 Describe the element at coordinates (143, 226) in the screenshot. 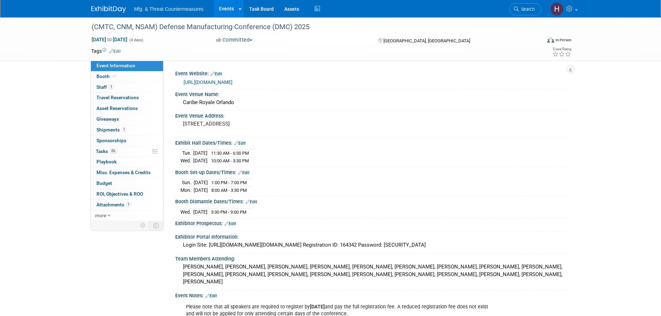

I see `td: Personalize Event Tab Strip` at that location.